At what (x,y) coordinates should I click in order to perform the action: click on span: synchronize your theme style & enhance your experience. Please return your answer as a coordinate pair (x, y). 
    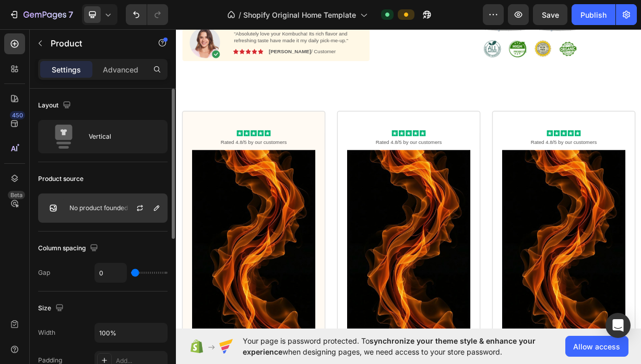
    Looking at the image, I should click on (389, 346).